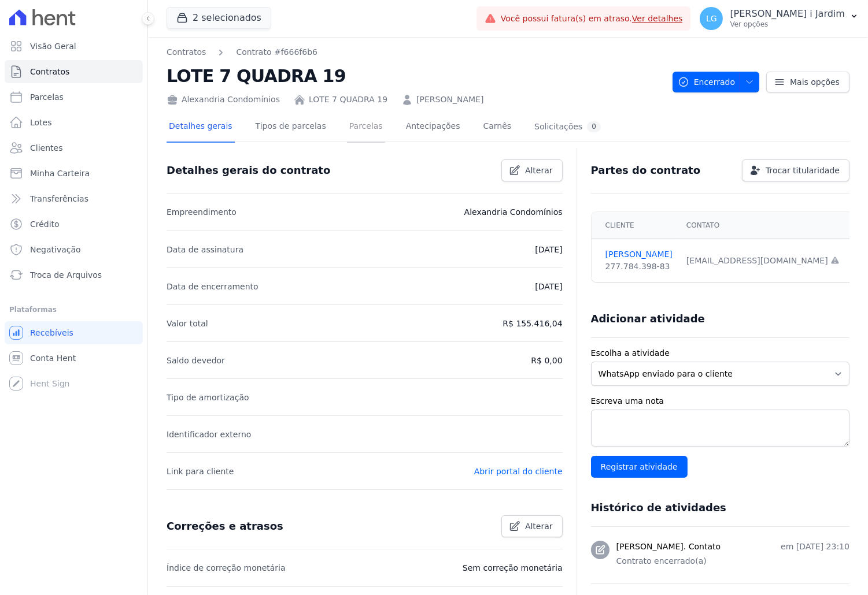 This screenshot has width=868, height=595. Describe the element at coordinates (733, 561) in the screenshot. I see `p: Contrato encerrado(a)` at that location.